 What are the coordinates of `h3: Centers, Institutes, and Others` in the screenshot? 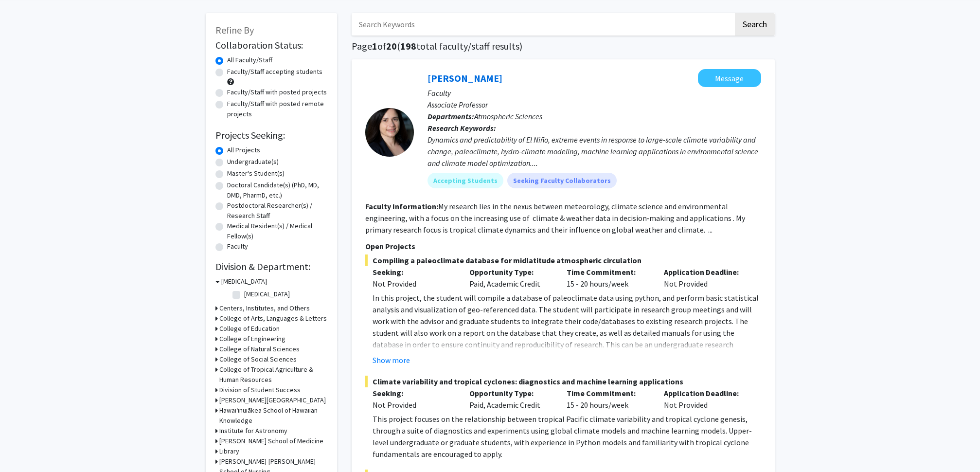 It's located at (265, 308).